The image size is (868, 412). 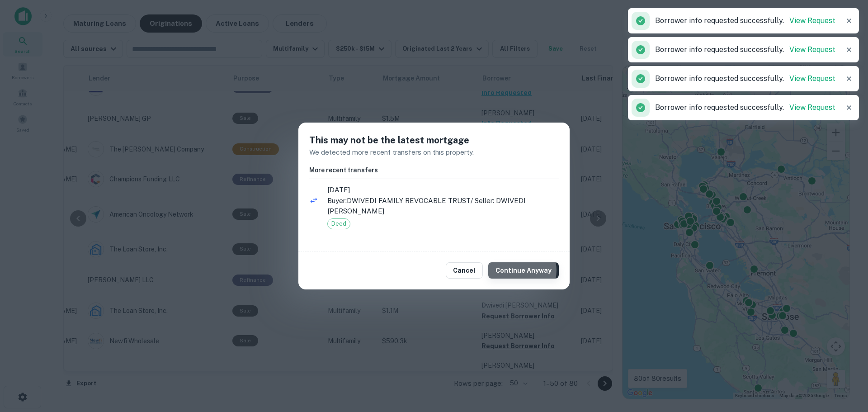 I want to click on div: Chat Widget, so click(x=846, y=361).